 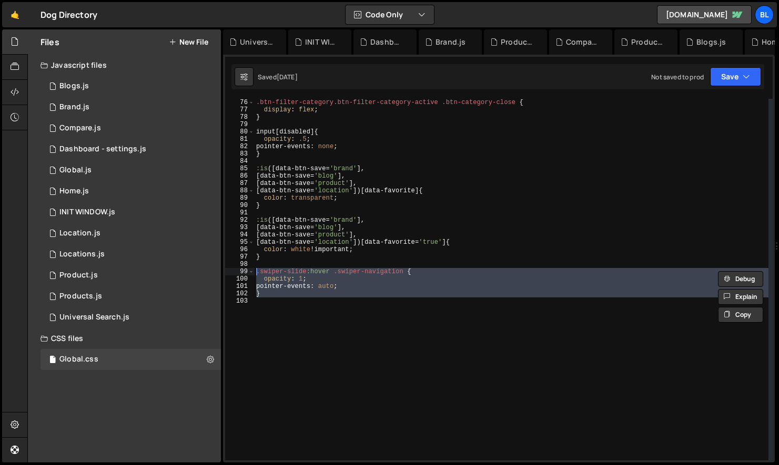 What do you see at coordinates (130, 191) in the screenshot?
I see `div: 16220/44319.js` at bounding box center [130, 191].